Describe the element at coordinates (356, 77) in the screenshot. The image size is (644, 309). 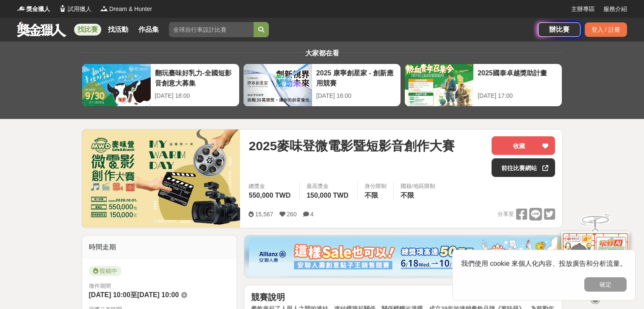
I see `div: 2025 康寧創星家 - 創新應用競賽` at that location.